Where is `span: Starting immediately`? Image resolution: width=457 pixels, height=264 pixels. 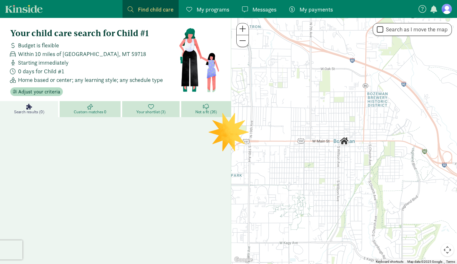 span: Starting immediately is located at coordinates (43, 62).